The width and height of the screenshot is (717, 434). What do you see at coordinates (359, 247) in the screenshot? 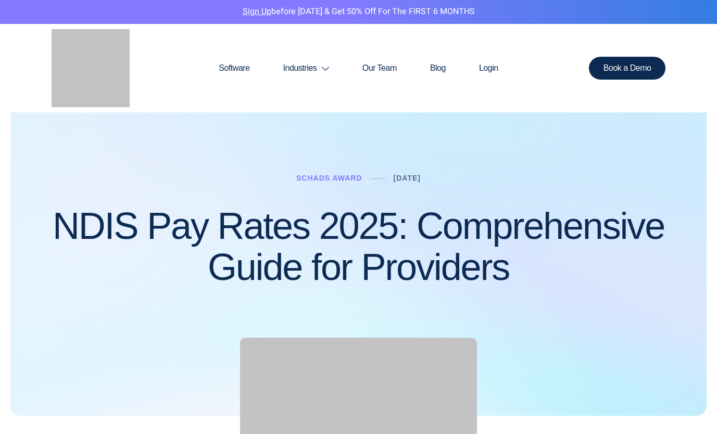
I see `h1: NDIS Pay Rates 2025: Comprehensive Guide for Providers` at bounding box center [359, 247].